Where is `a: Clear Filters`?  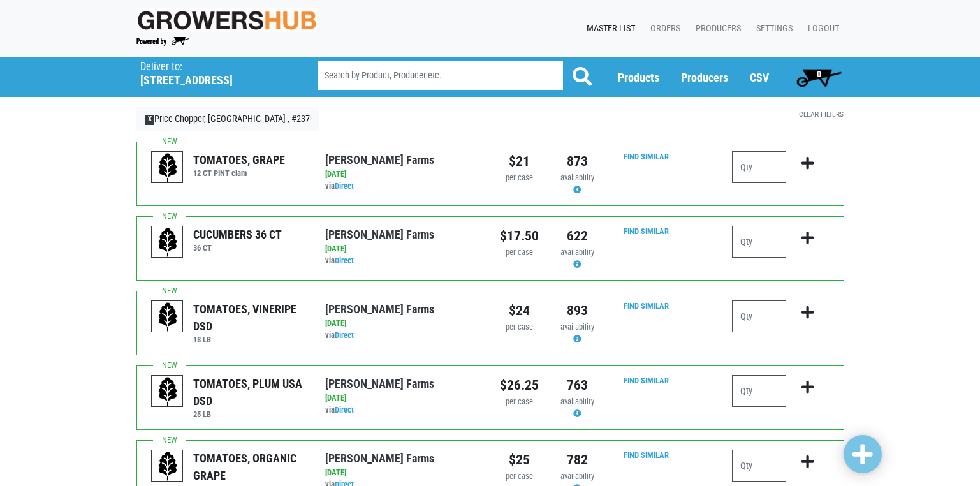
a: Clear Filters is located at coordinates (821, 115).